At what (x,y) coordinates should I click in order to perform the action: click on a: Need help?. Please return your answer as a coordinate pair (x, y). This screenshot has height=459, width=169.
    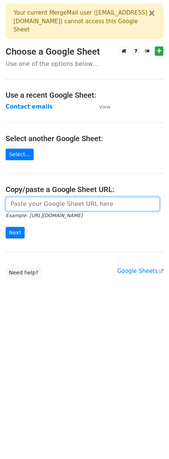
    Looking at the image, I should click on (24, 272).